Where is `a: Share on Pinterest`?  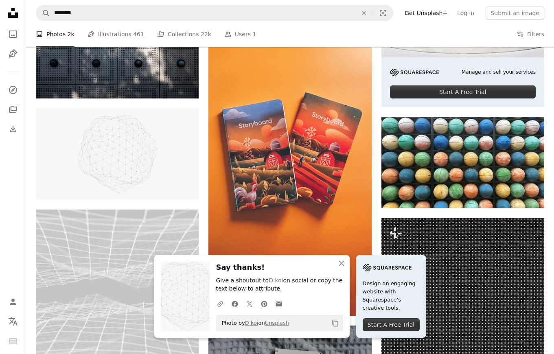
a: Share on Pinterest is located at coordinates (264, 303).